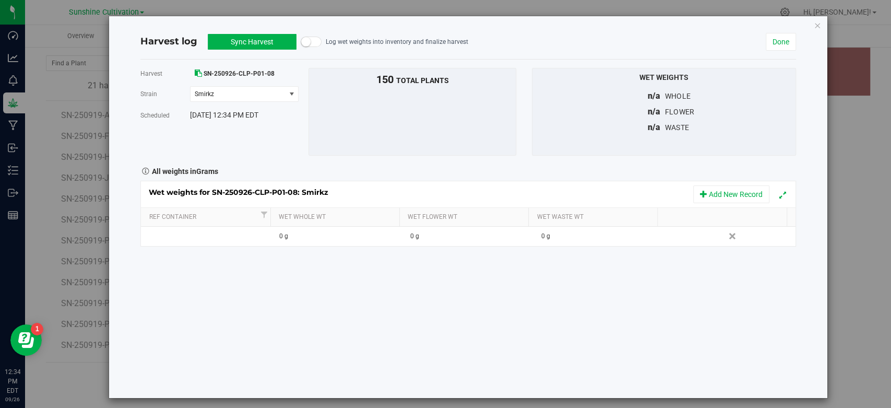  Describe the element at coordinates (207, 171) in the screenshot. I see `span: Grams` at that location.